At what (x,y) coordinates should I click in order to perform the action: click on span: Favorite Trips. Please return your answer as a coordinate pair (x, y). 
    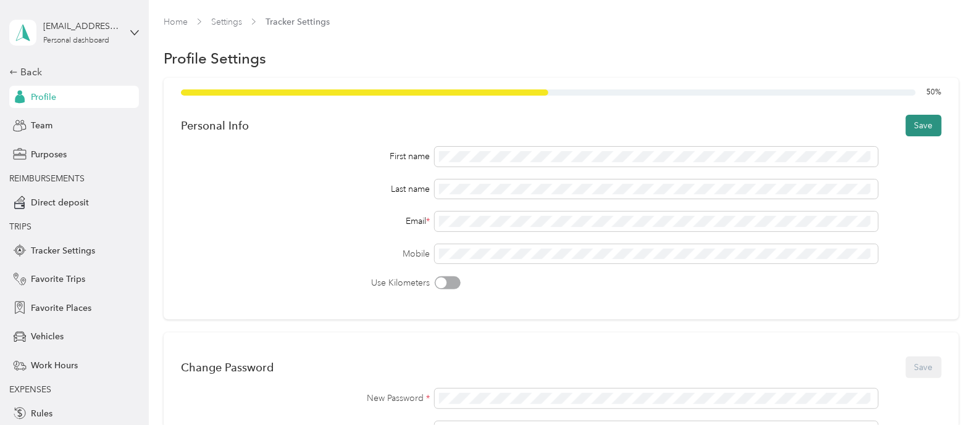
    Looking at the image, I should click on (58, 279).